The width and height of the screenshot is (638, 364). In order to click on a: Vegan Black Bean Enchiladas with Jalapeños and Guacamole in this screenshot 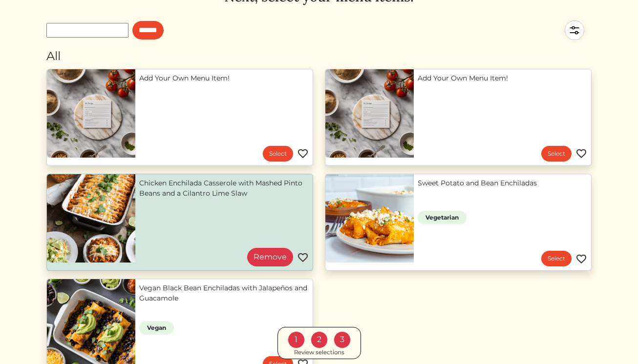, I will do `click(224, 293)`.